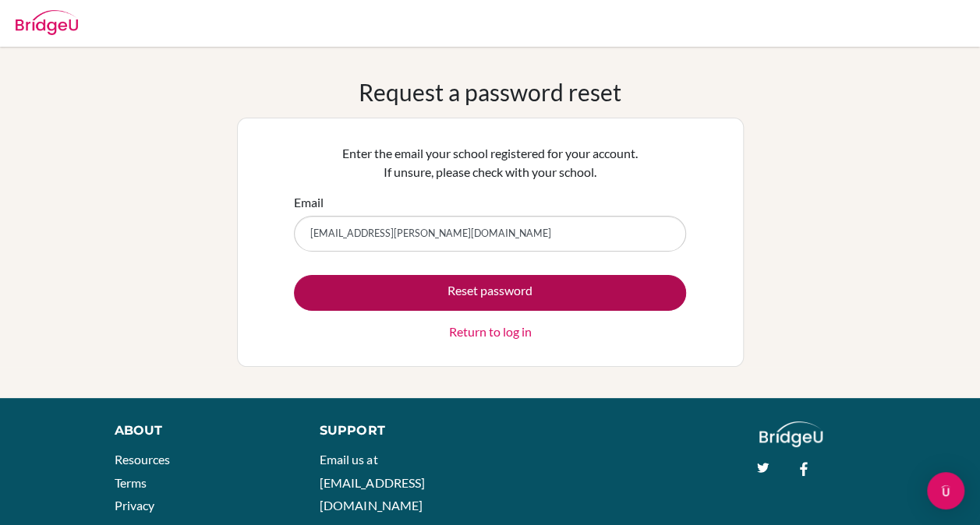 Image resolution: width=980 pixels, height=525 pixels. I want to click on h1: Request a password reset, so click(489, 92).